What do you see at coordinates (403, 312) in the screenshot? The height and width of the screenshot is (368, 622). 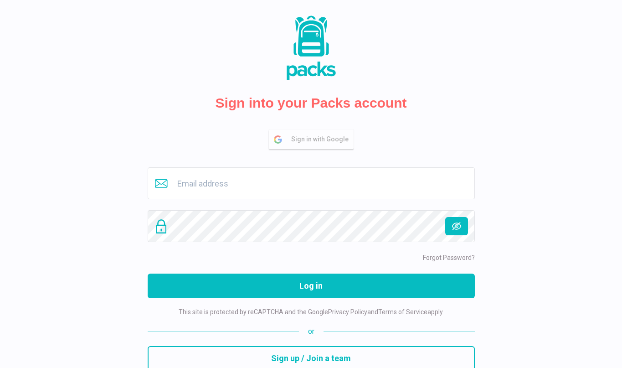 I see `a: Terms of Service` at bounding box center [403, 312].